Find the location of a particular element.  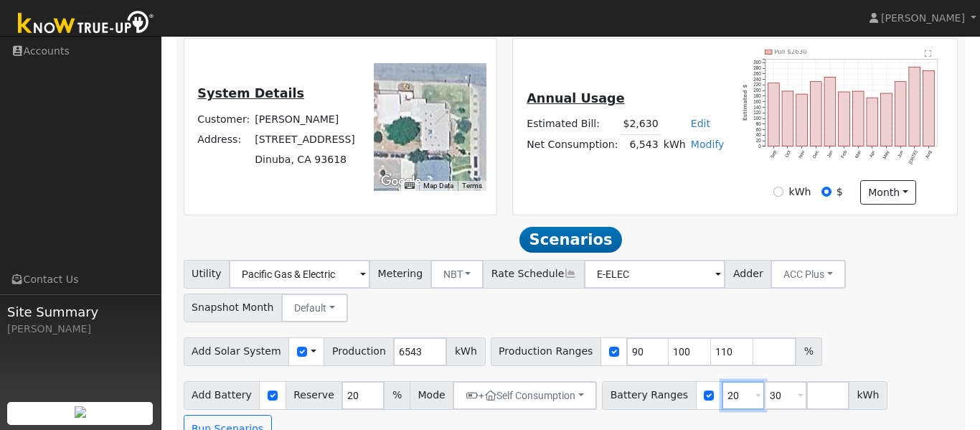

td: Customer: is located at coordinates (224, 119).